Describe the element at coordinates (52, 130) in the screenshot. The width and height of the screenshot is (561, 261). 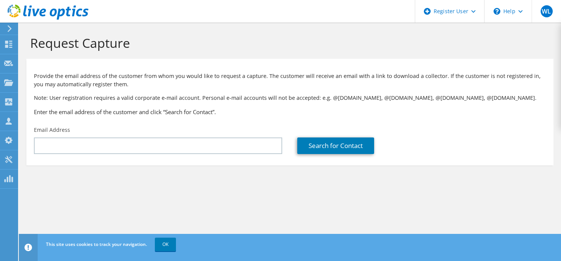
I see `label: Email Address` at that location.